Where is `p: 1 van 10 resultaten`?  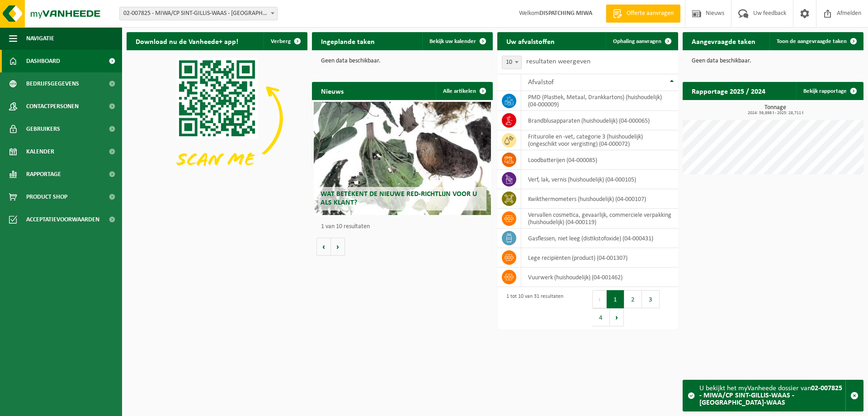
p: 1 van 10 resultaten is located at coordinates (405, 227).